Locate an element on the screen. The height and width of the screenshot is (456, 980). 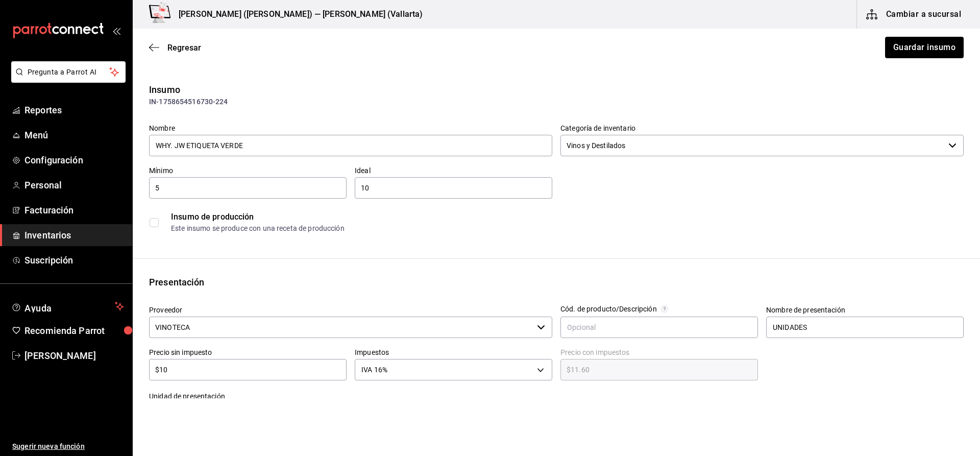
label: Mínimo is located at coordinates (248, 170).